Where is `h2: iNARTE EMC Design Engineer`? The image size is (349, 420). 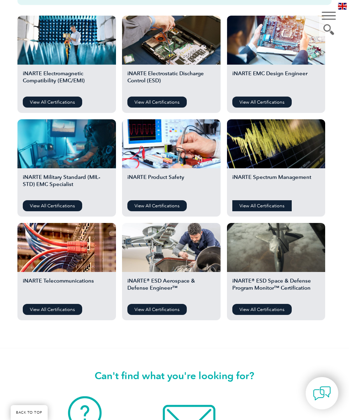 h2: iNARTE EMC Design Engineer is located at coordinates (276, 81).